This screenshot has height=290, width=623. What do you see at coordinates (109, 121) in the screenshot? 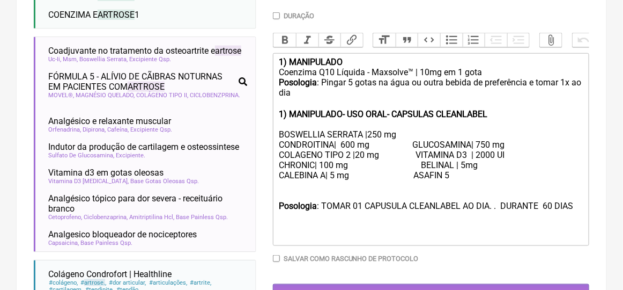
I see `span: Analgésico e relaxante muscular` at bounding box center [109, 121].